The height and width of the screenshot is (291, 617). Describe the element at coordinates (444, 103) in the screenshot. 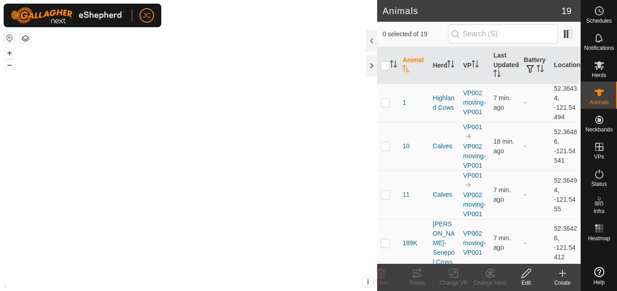

I see `div: Highland Cows` at that location.